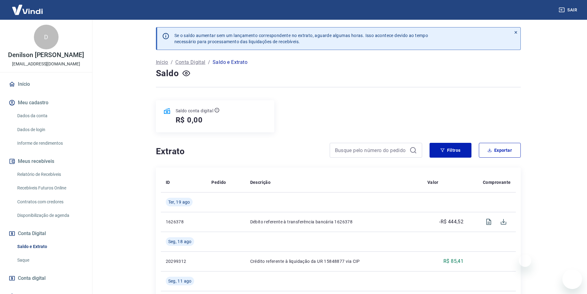  I want to click on button: Meus recebíveis, so click(46, 161).